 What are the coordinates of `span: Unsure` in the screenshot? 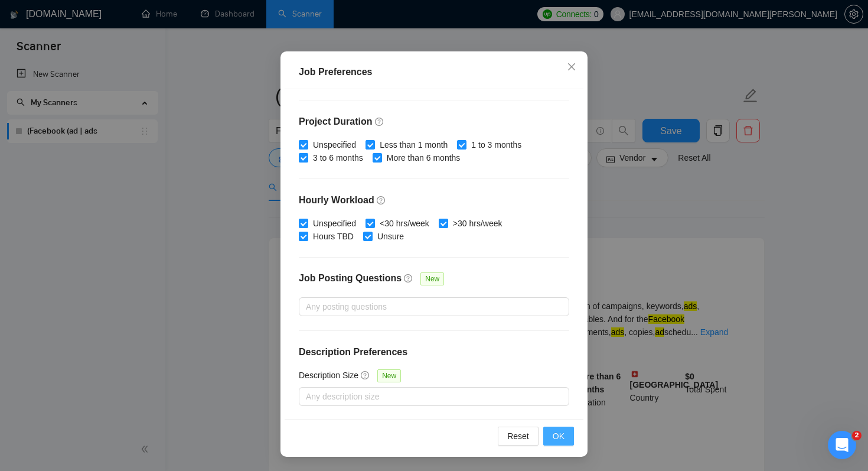 It's located at (390, 236).